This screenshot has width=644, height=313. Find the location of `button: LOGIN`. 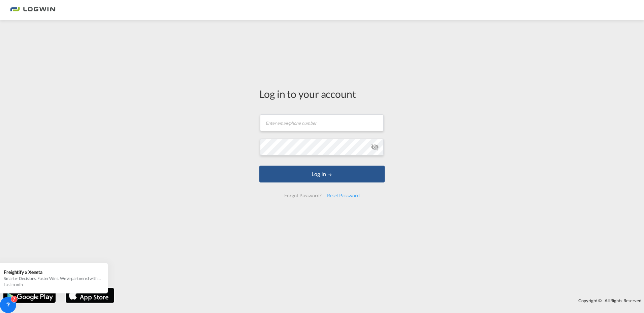

button: LOGIN is located at coordinates (322, 173).